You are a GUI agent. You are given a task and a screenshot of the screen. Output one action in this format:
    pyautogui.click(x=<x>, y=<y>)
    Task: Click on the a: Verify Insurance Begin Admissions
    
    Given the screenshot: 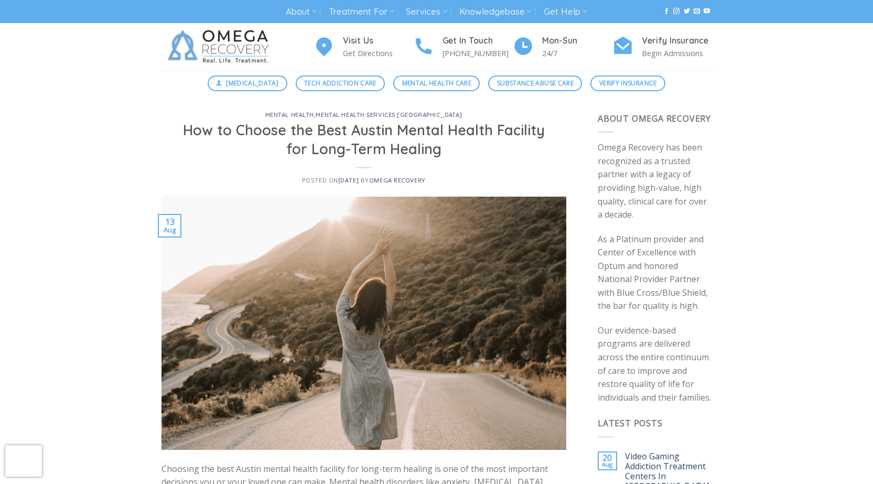 What is the action you would take?
    pyautogui.click(x=662, y=47)
    